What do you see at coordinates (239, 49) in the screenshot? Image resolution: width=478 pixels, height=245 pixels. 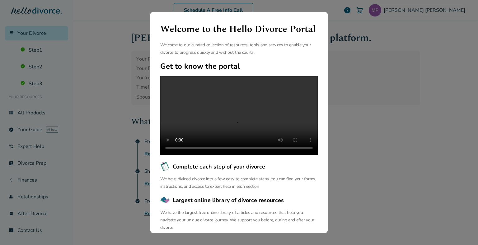 I see `p: Welcome to our curated collection of resources, tools and services to enable your divorce to prog...` at bounding box center [239, 49].